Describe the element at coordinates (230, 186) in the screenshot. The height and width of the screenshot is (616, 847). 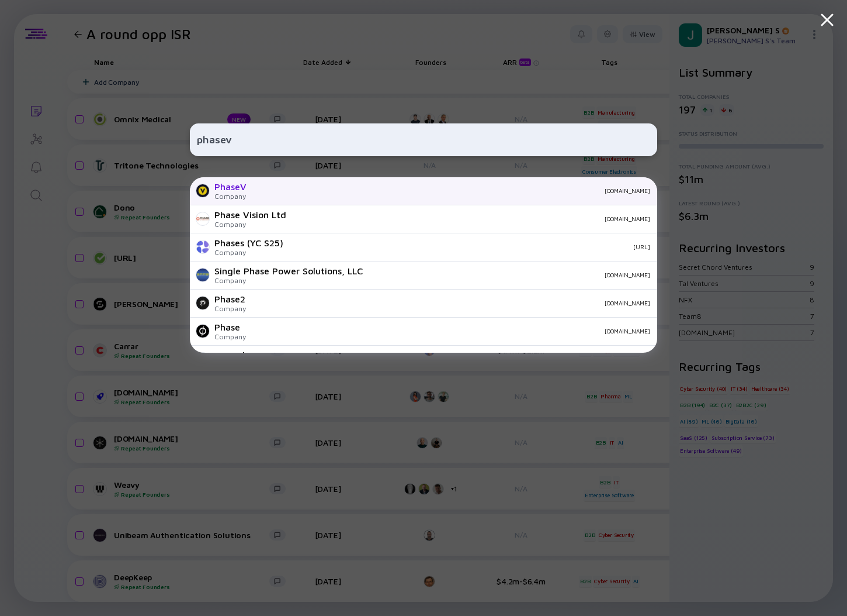
I see `div: PhaseV` at that location.